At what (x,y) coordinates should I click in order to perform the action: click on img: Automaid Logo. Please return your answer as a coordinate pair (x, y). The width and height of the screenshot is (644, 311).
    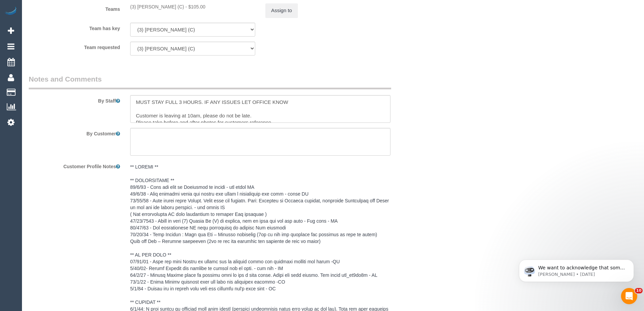
    Looking at the image, I should click on (11, 11).